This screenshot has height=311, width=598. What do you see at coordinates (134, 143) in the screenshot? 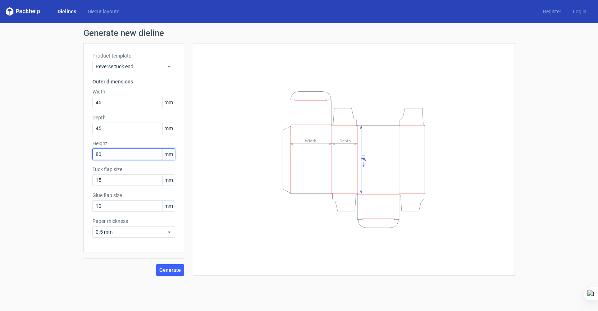
I see `label: Height` at bounding box center [134, 143].